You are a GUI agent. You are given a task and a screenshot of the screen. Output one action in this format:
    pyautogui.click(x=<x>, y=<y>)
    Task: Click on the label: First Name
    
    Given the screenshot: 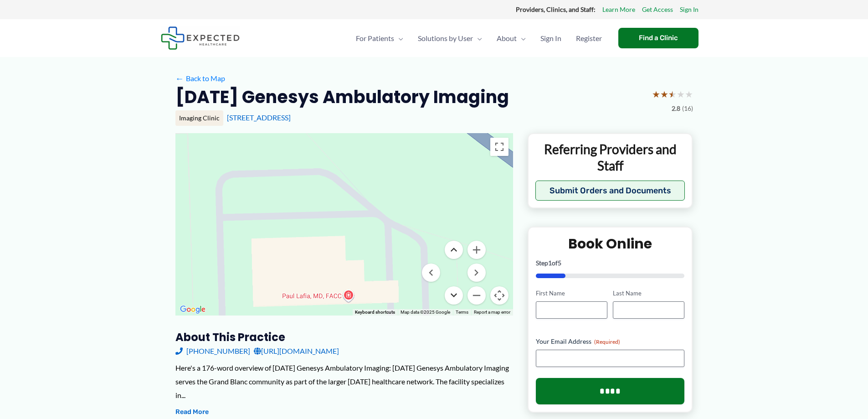 What is the action you would take?
    pyautogui.click(x=571, y=293)
    